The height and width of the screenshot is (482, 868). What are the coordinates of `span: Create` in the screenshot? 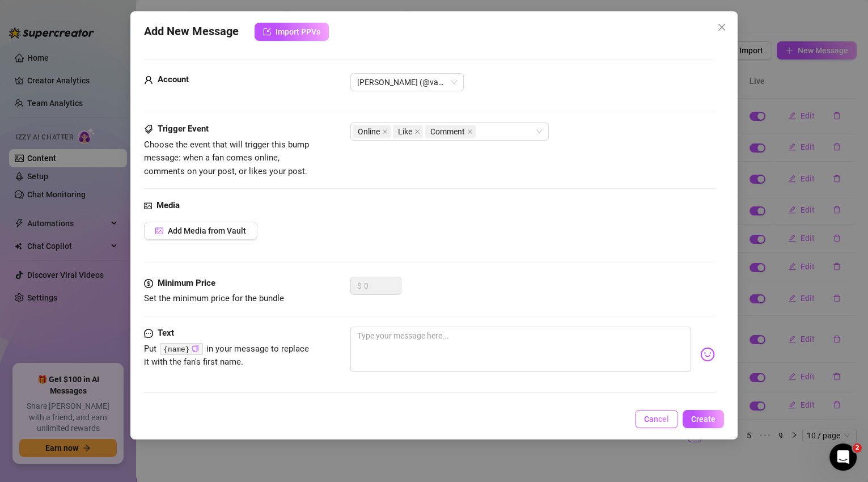 It's located at (703, 419).